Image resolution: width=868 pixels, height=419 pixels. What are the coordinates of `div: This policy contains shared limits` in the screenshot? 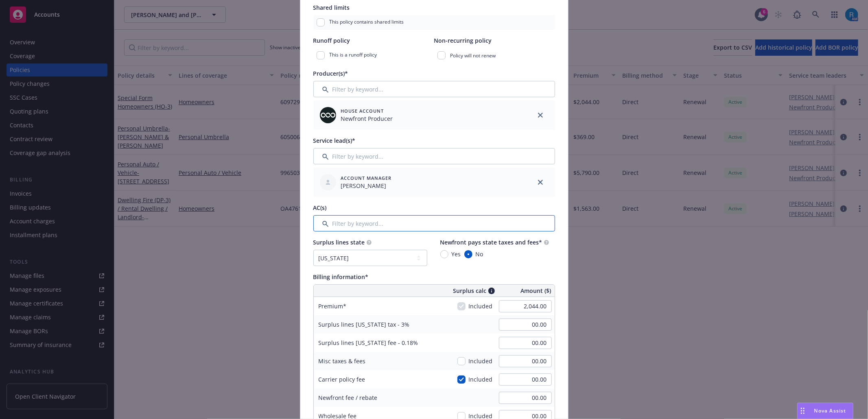 It's located at (434, 22).